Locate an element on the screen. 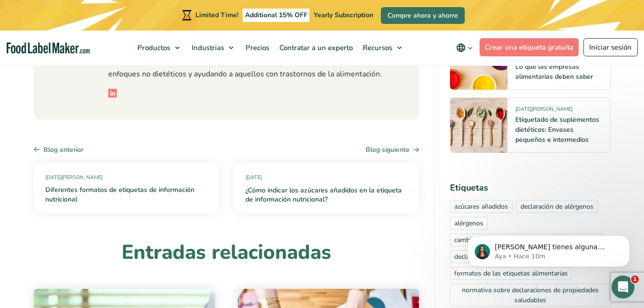 This screenshot has width=644, height=308. a: Recursos is located at coordinates (382, 48).